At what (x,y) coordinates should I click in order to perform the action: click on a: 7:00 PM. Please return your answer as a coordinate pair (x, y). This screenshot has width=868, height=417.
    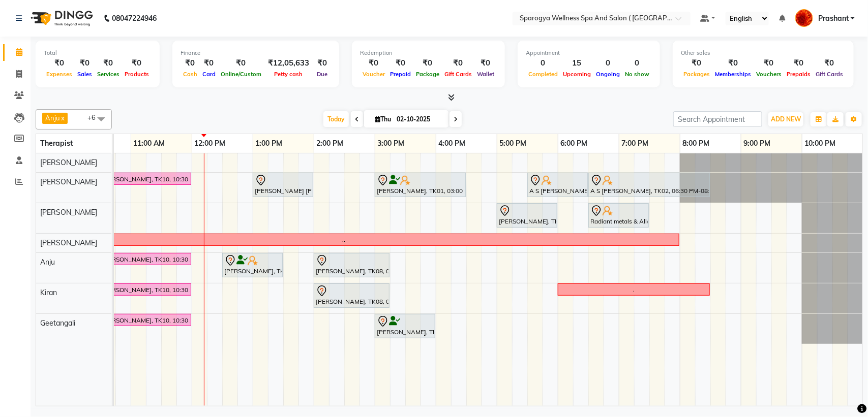
    Looking at the image, I should click on (635, 143).